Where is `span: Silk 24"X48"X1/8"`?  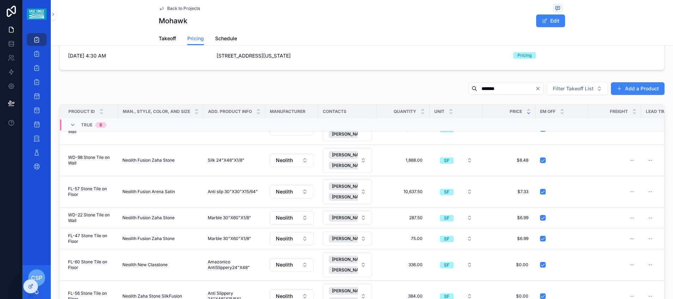
span: Silk 24"X48"X1/8" is located at coordinates (226, 160).